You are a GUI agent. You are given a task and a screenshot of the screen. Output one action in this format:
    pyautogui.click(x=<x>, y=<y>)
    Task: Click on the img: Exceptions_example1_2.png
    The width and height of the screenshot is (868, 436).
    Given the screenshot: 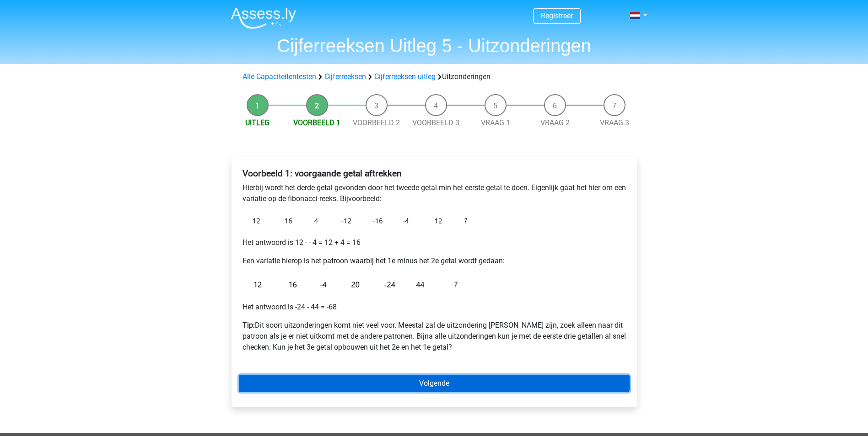 What is the action you would take?
    pyautogui.click(x=357, y=284)
    